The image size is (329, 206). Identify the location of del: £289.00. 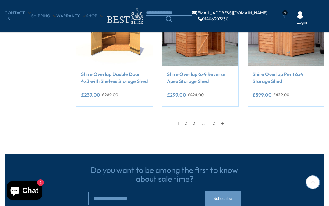
(110, 95).